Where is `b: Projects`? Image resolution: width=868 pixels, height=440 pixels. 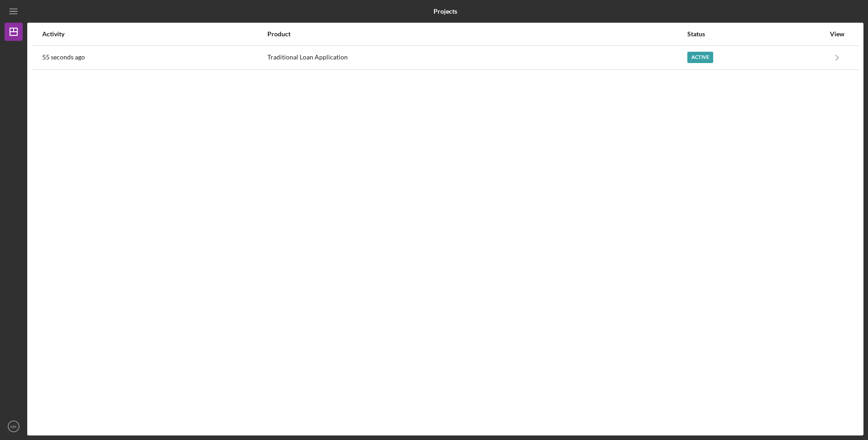
b: Projects is located at coordinates (445, 11).